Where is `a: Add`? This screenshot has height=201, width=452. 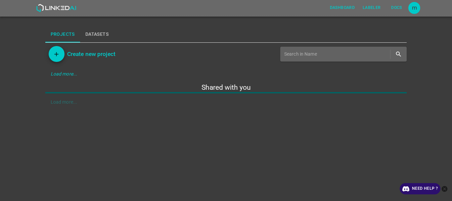
a: Add is located at coordinates (57, 54).